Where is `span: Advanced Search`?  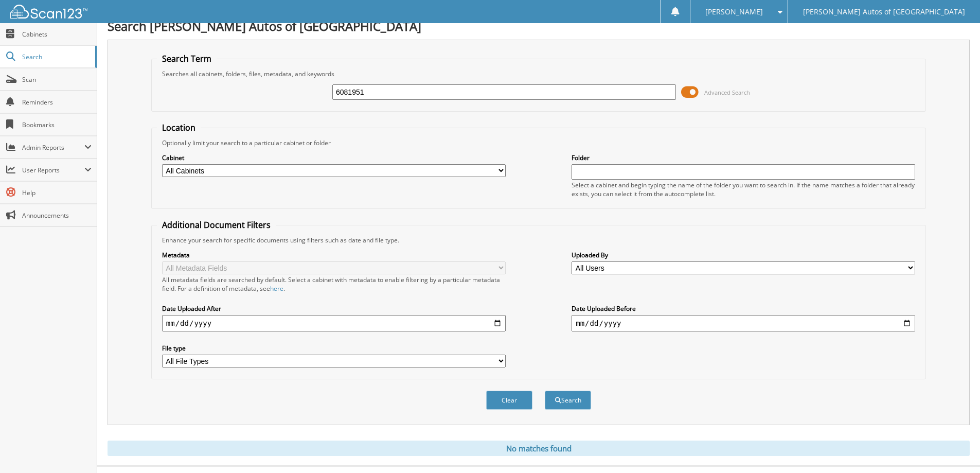
span: Advanced Search is located at coordinates (727, 92).